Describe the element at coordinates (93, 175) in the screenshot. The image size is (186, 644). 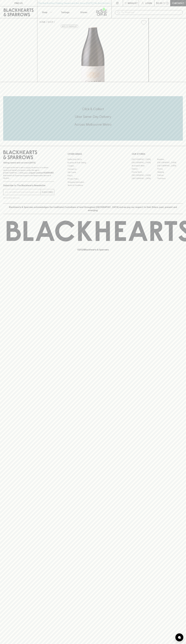
I see `a: FAQ's` at that location.